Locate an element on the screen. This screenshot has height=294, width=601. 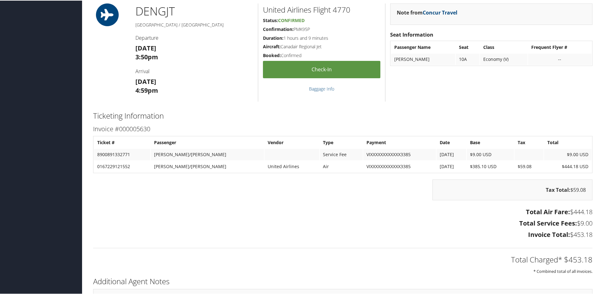
td: 10A is located at coordinates (467, 59).